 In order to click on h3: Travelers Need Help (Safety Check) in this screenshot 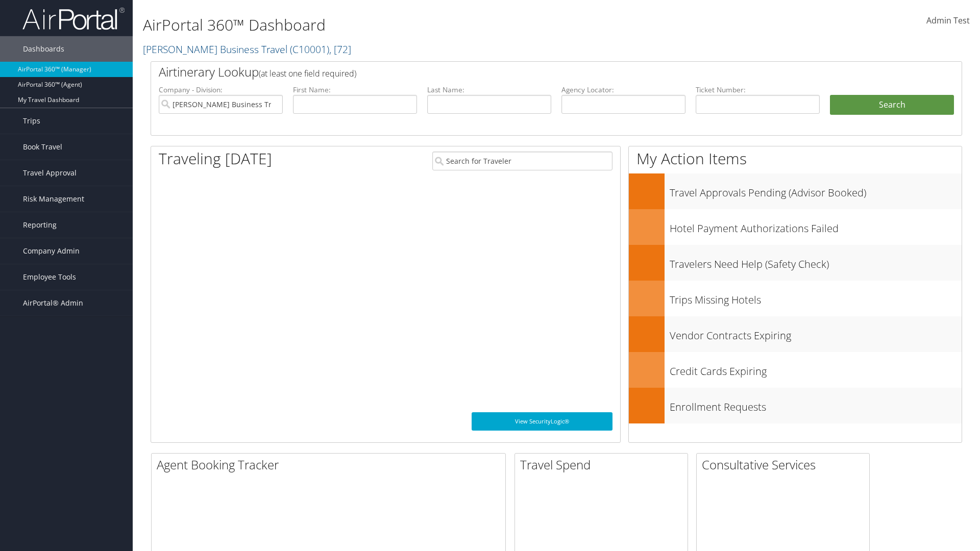, I will do `click(816, 262)`.